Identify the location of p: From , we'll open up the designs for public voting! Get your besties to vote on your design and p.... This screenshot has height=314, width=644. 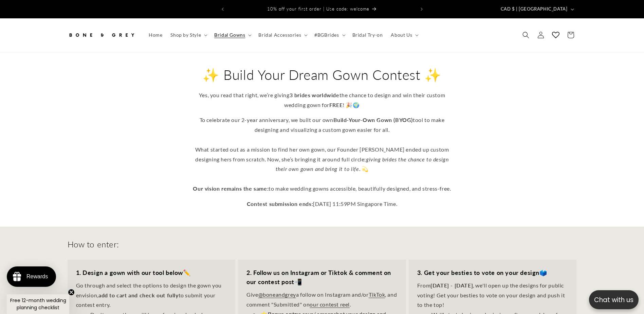
(493, 295).